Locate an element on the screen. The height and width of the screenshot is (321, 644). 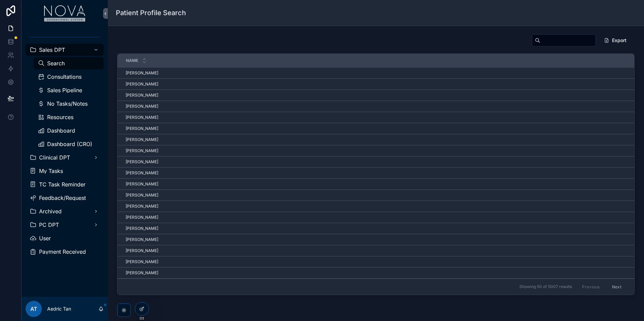
span: TC Task Reminder is located at coordinates (62, 184).